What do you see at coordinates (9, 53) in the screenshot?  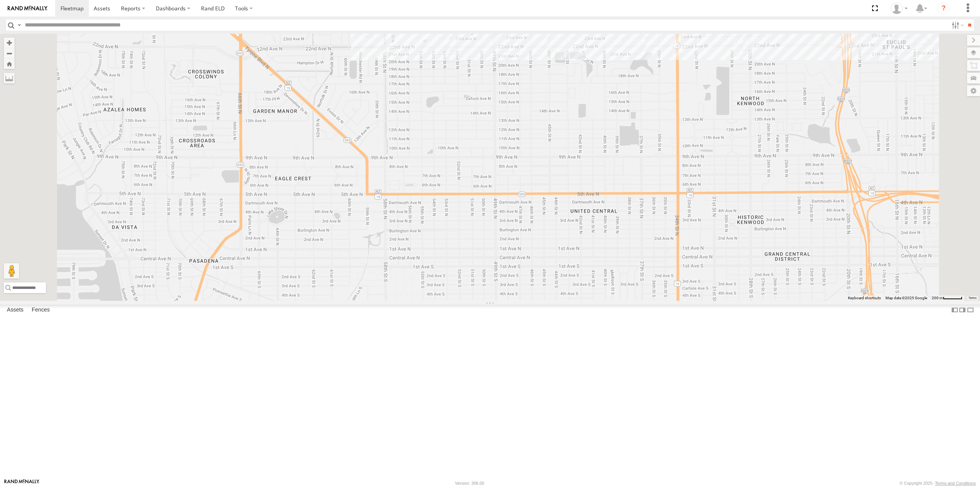 I see `button: Zoom out` at bounding box center [9, 53].